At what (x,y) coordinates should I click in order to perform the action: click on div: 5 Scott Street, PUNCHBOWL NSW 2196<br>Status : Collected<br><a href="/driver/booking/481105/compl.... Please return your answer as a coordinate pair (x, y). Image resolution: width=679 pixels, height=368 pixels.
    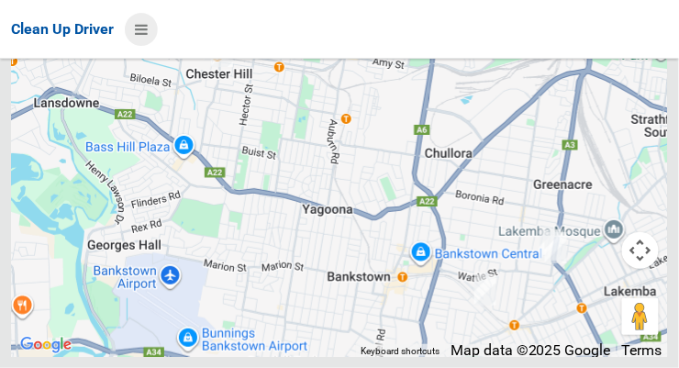
    Looking at the image, I should click on (485, 290).